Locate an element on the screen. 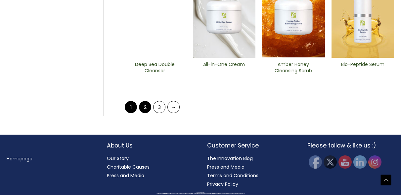 The image size is (401, 195). a: Bio-Peptide ​Serum is located at coordinates (363, 69).